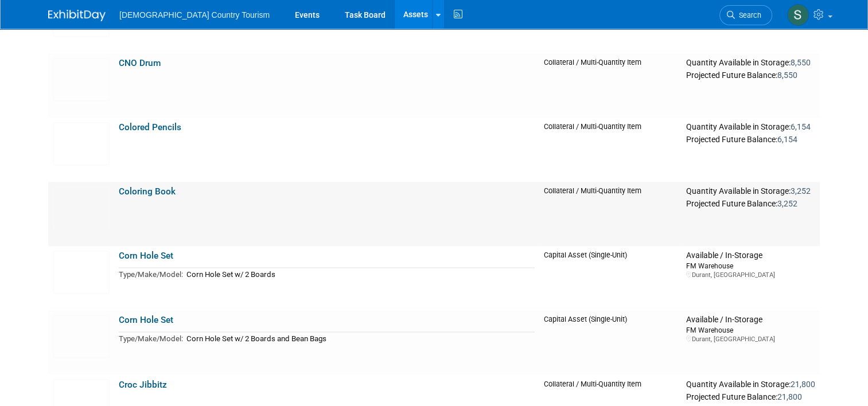 This screenshot has width=868, height=406. I want to click on a: Search, so click(746, 15).